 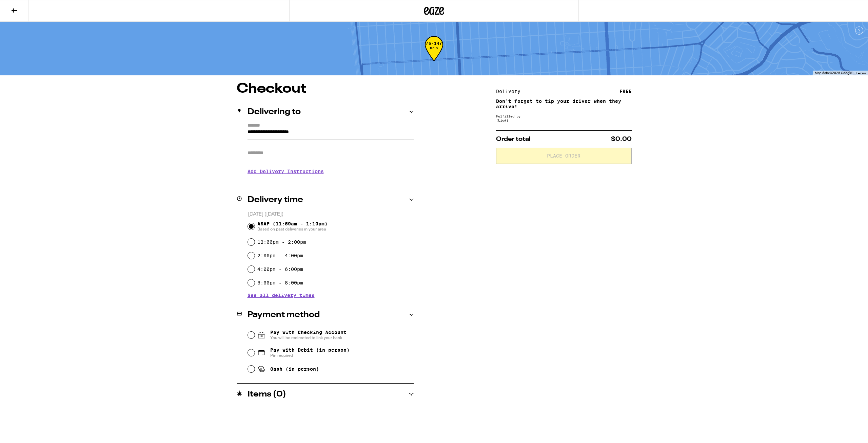 I want to click on label: 2:00pm - 4:00pm, so click(x=280, y=256).